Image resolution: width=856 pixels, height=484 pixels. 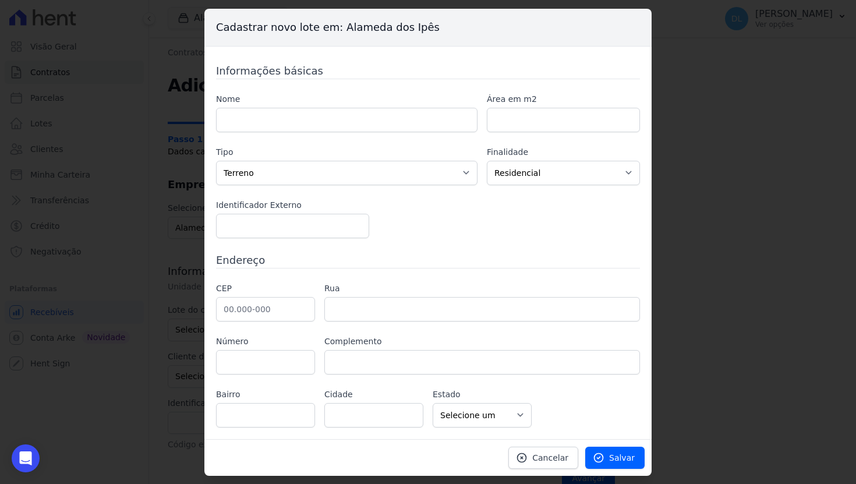 I want to click on label: Finalidade, so click(x=563, y=152).